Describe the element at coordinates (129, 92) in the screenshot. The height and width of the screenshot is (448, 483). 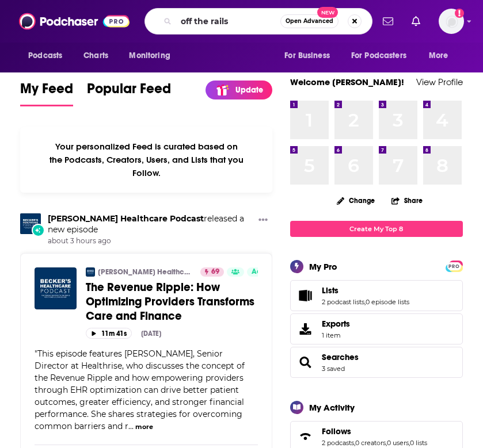
I see `span: Popular Feed` at that location.